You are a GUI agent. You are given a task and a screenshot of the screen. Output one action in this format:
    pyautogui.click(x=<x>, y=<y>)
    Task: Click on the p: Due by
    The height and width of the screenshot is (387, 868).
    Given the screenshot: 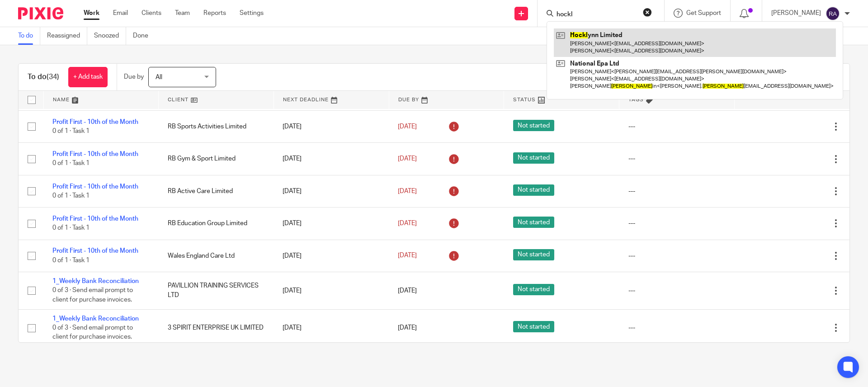 What is the action you would take?
    pyautogui.click(x=134, y=77)
    